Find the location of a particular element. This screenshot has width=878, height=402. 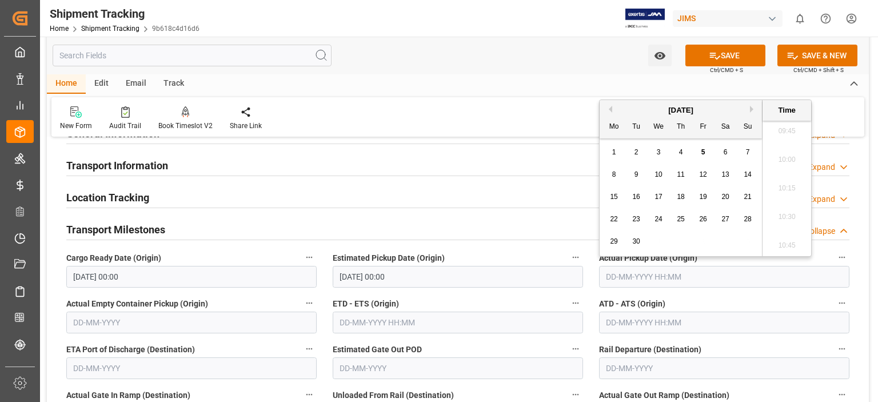

div: Su is located at coordinates (748, 127).